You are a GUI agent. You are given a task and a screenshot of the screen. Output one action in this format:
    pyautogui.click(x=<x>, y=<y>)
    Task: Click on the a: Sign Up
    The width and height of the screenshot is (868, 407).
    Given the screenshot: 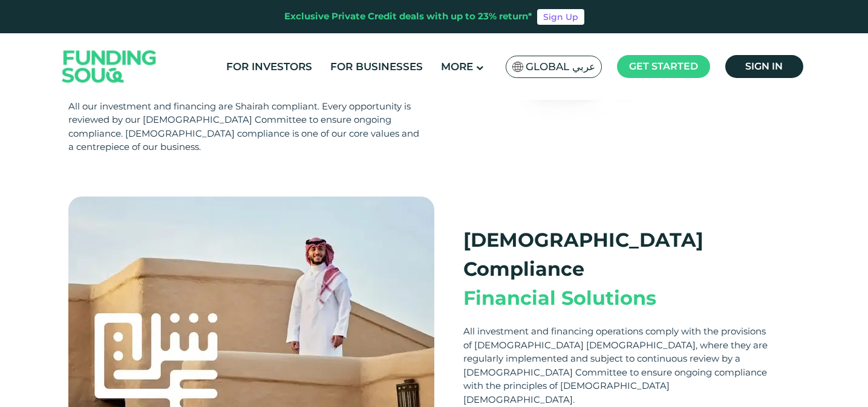 What is the action you would take?
    pyautogui.click(x=560, y=17)
    